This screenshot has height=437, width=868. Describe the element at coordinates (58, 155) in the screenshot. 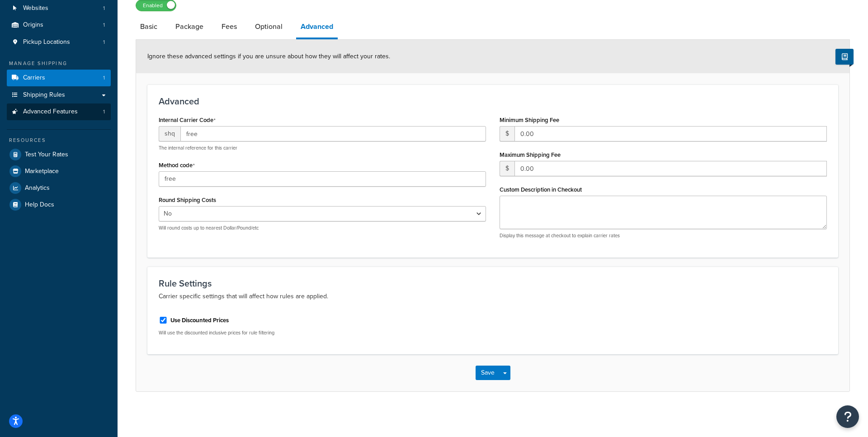

I see `li: Test Your Rates` at that location.